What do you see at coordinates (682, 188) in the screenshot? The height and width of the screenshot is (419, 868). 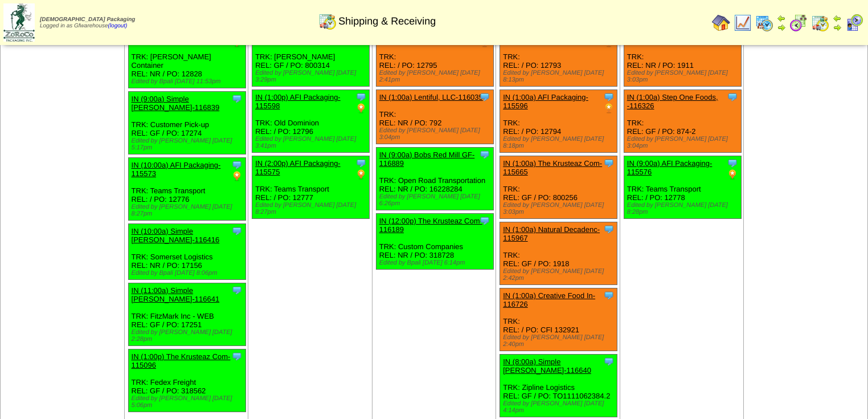 I see `div: TRK: Teams Transport REL: / PO: 12778` at bounding box center [682, 188].